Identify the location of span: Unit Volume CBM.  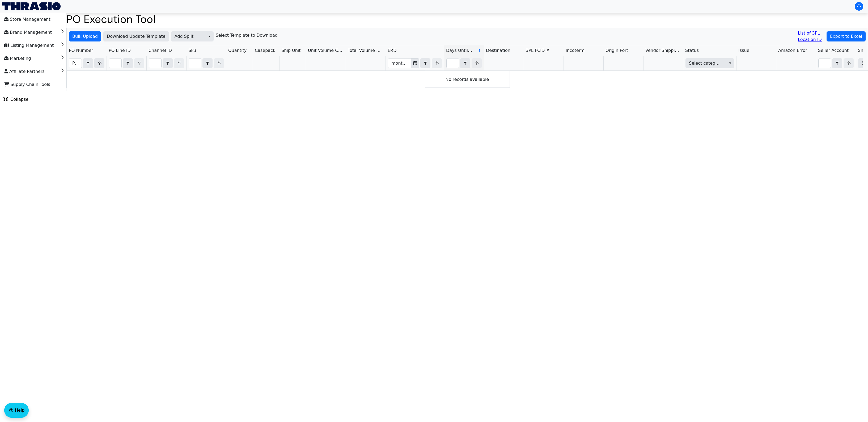
(326, 51).